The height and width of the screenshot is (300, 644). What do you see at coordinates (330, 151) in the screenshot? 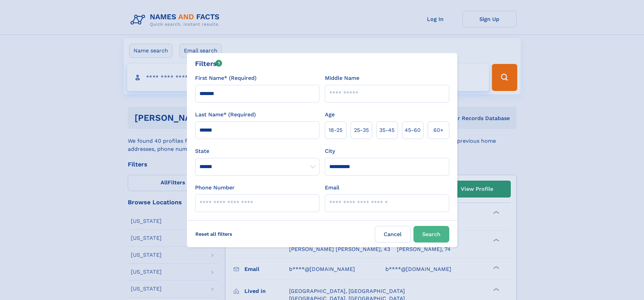
I see `label: City` at bounding box center [330, 151].